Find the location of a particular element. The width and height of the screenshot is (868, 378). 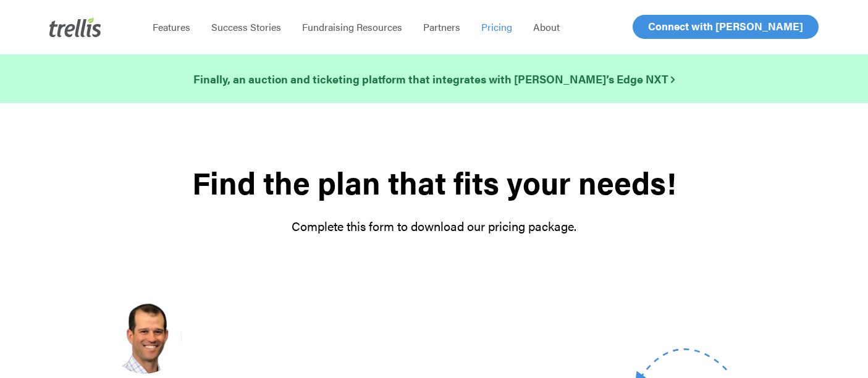

a: Success Stories is located at coordinates (246, 27).